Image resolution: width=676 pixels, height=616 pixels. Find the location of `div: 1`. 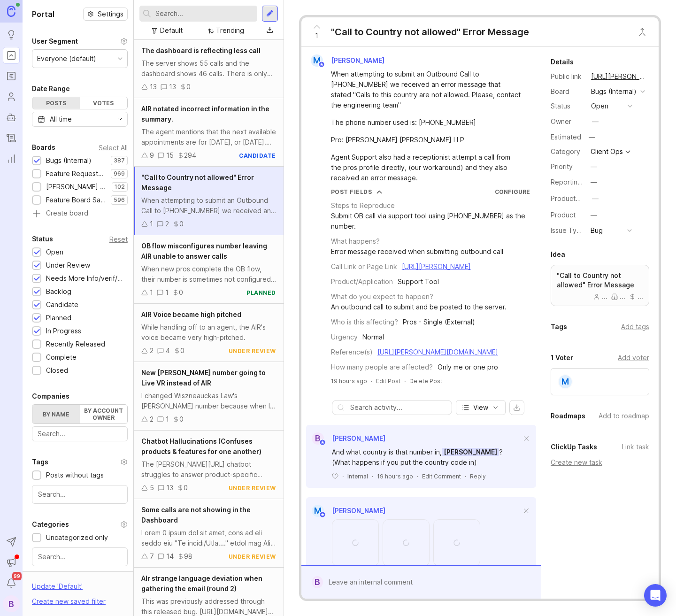

div: 1 is located at coordinates (167, 293).